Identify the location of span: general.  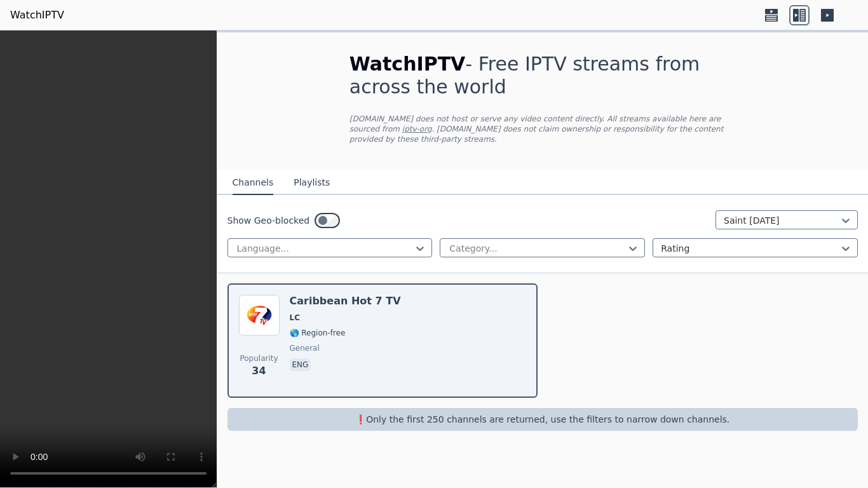
(304, 348).